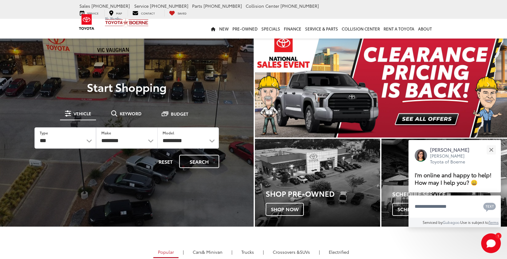  What do you see at coordinates (178, 13) in the screenshot?
I see `a: My Saved Vehicles` at bounding box center [178, 13].